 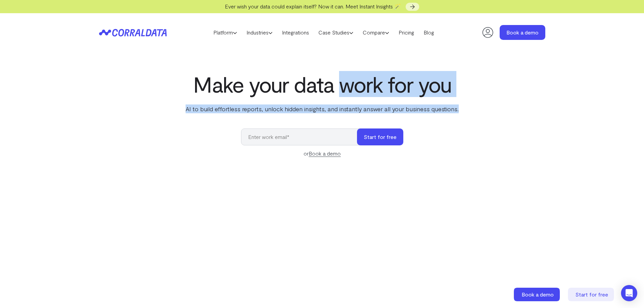 I want to click on div: or, so click(x=322, y=153).